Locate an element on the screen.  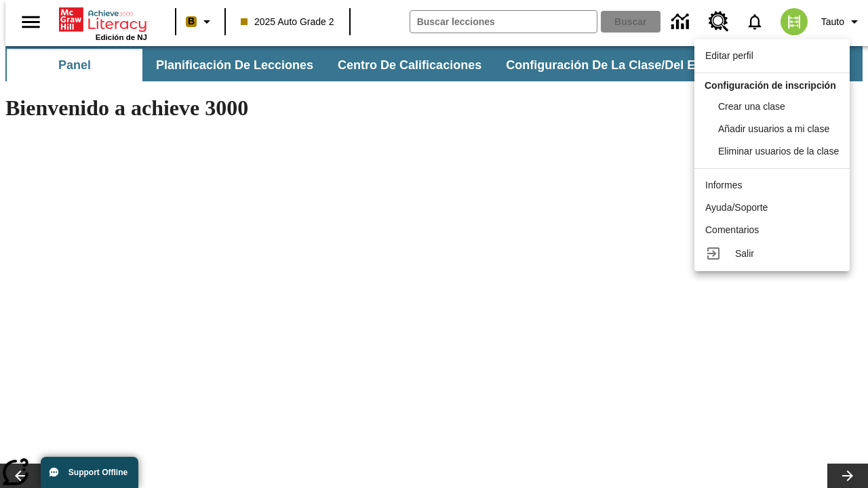
span: Salir is located at coordinates (745, 254).